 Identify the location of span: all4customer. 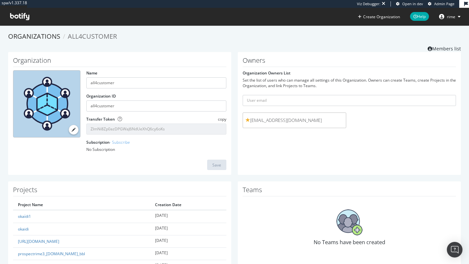
(92, 36).